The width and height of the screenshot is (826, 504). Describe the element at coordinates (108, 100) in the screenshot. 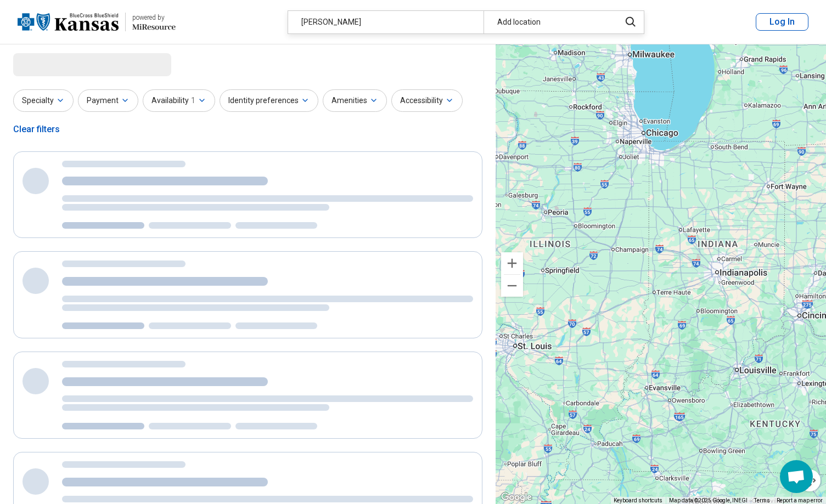

I see `button: Payment` at that location.